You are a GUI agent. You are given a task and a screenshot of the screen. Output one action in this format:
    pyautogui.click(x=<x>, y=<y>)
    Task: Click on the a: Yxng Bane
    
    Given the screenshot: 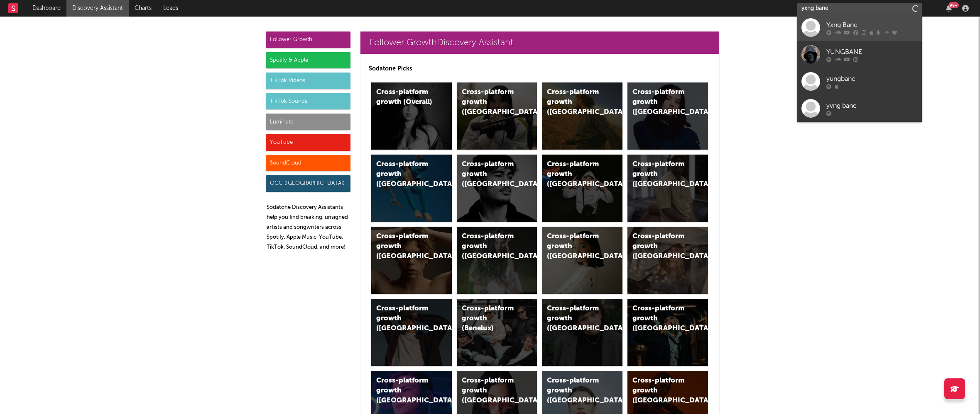 What is the action you would take?
    pyautogui.click(x=859, y=27)
    